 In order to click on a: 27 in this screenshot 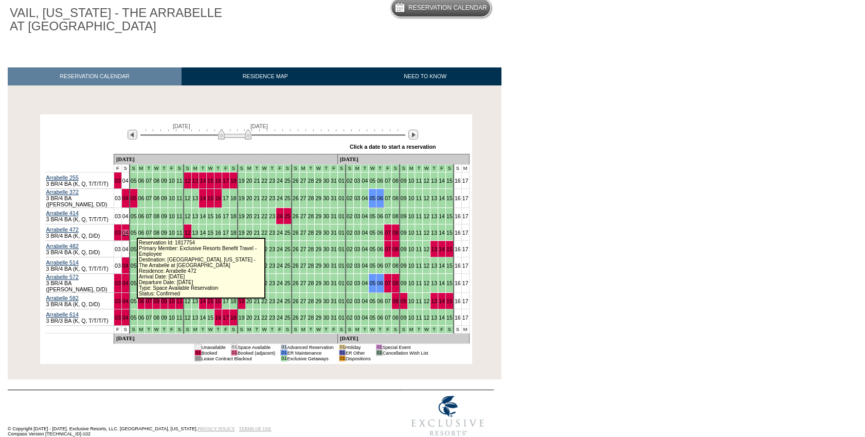, I will do `click(304, 265)`.